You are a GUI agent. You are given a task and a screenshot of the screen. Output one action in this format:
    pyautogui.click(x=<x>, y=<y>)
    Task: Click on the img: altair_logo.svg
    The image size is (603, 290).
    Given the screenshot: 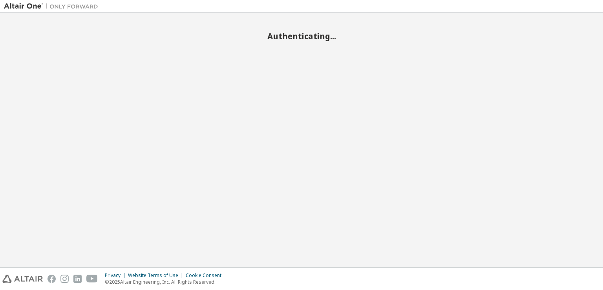 What is the action you would take?
    pyautogui.click(x=22, y=278)
    